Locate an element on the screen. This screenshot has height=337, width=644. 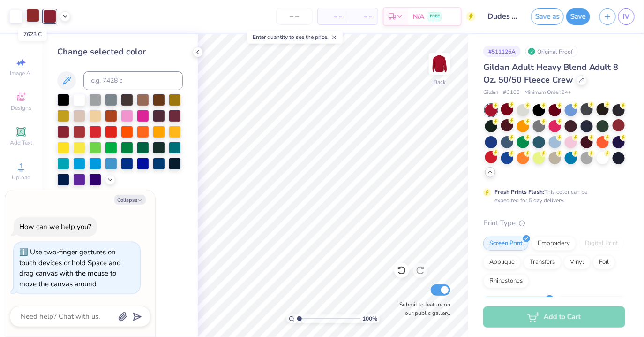
div: 7623 C is located at coordinates (33, 34).